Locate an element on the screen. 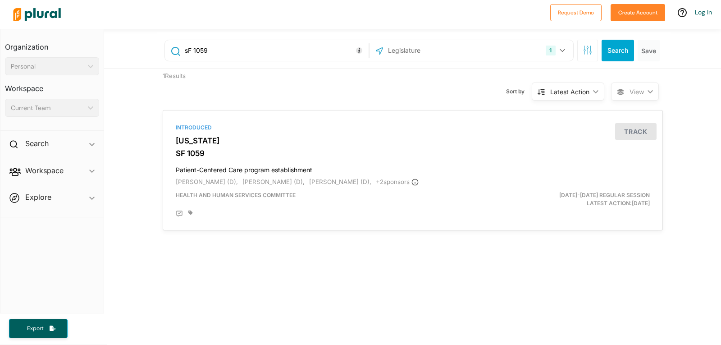 The width and height of the screenshot is (721, 345). a: Log In is located at coordinates (703, 12).